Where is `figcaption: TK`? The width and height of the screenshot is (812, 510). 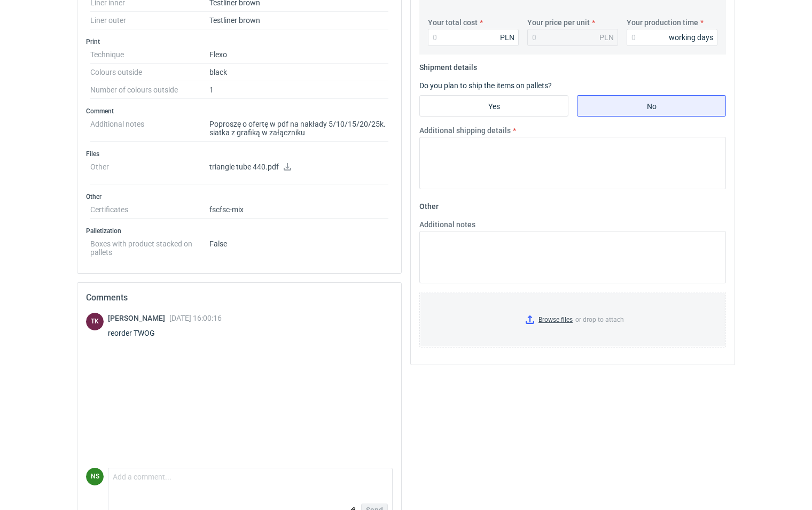
figcaption: TK is located at coordinates (95, 322).